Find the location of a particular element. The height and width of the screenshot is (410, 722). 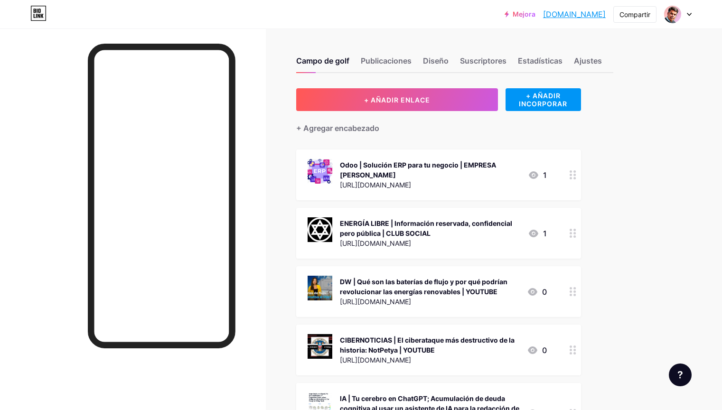

font: Ajustes is located at coordinates (588, 61).